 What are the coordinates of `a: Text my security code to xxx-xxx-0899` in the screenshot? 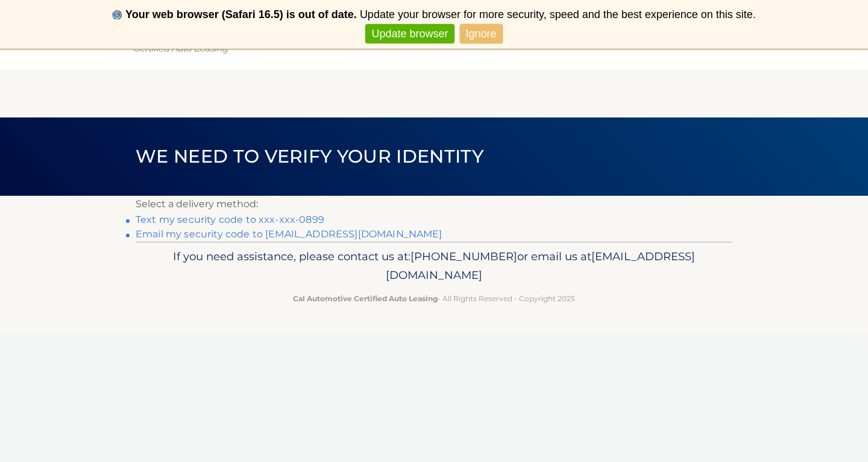 It's located at (229, 219).